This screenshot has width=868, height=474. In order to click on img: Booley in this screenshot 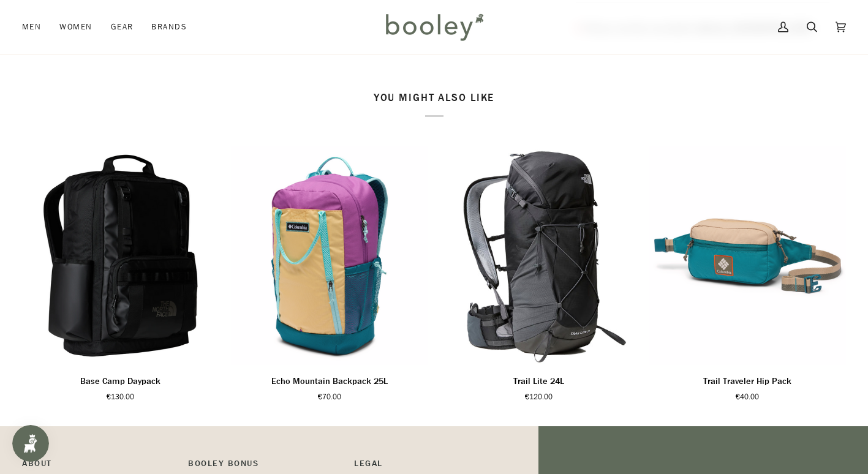, I will do `click(434, 27)`.